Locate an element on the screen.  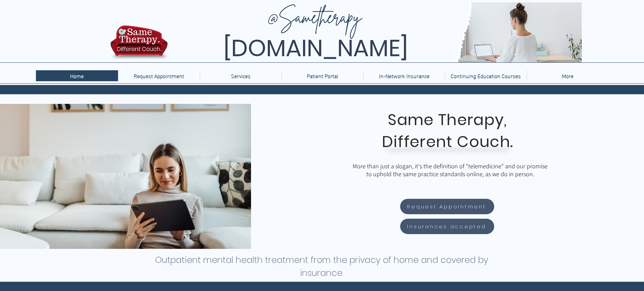
span: Same Therapy, is located at coordinates (447, 120).